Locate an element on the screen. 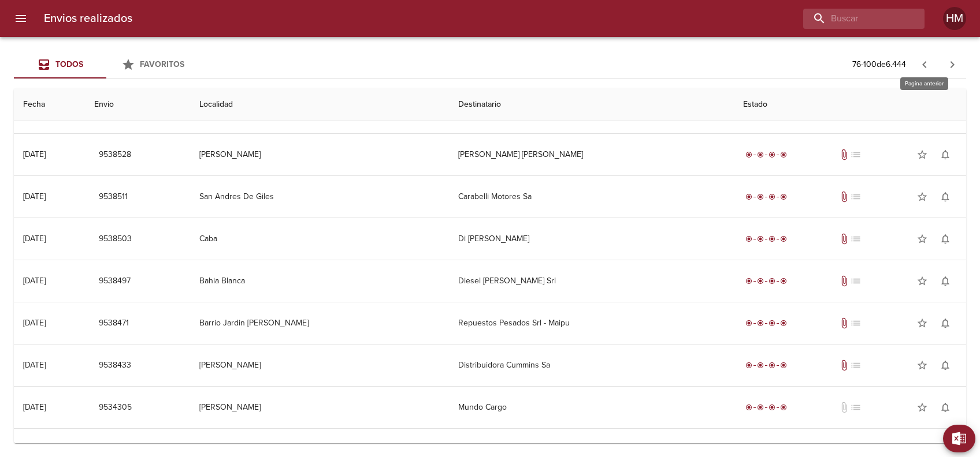 The height and width of the screenshot is (457, 980). span: 9538497 is located at coordinates (114, 281).